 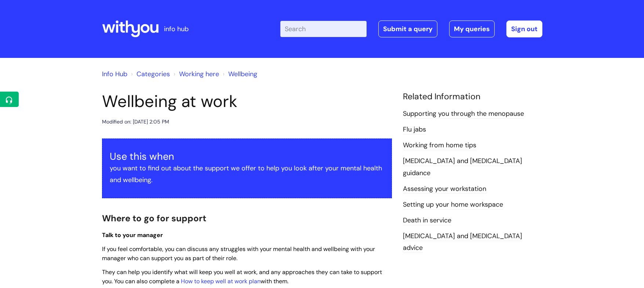 What do you see at coordinates (427, 221) in the screenshot?
I see `a: Death in service` at bounding box center [427, 221].